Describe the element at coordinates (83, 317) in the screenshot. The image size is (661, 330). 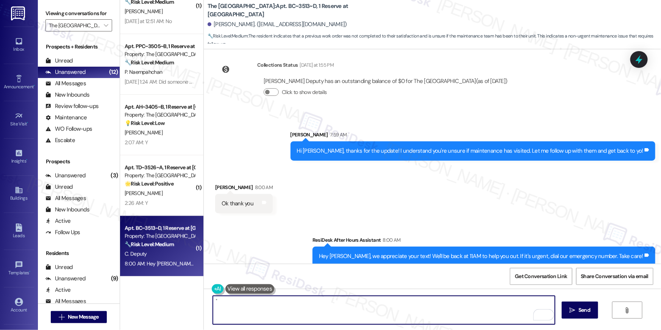
I see `span: New Message` at that location.